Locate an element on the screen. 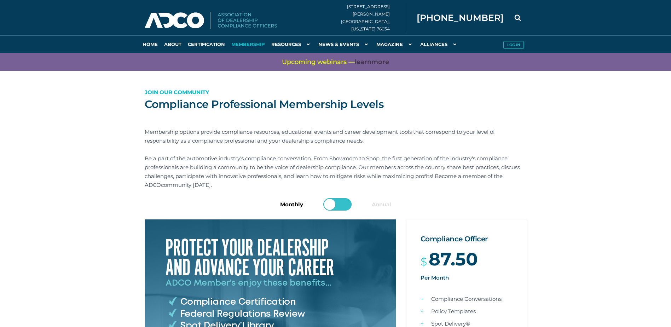  img: Association of Dealership Compliance Officers logo is located at coordinates (211, 21).